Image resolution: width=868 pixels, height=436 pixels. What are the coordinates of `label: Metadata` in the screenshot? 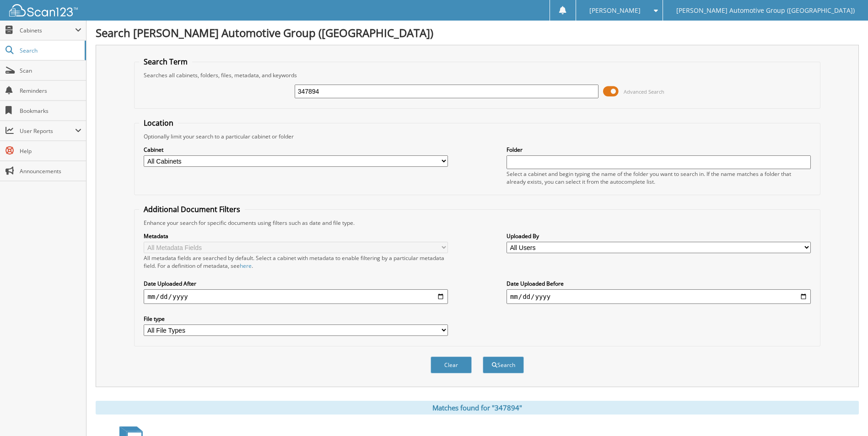 It's located at (295, 236).